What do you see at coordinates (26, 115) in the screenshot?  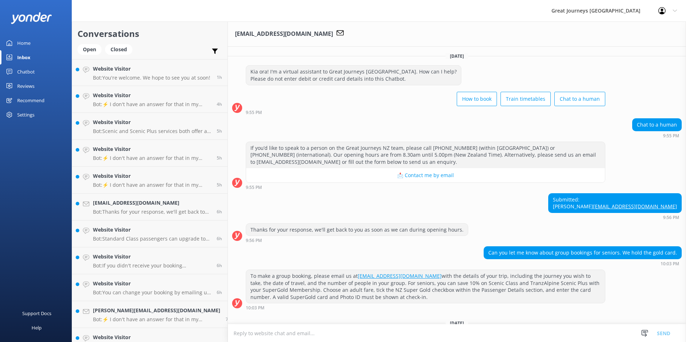 I see `div: Settings` at bounding box center [26, 115].